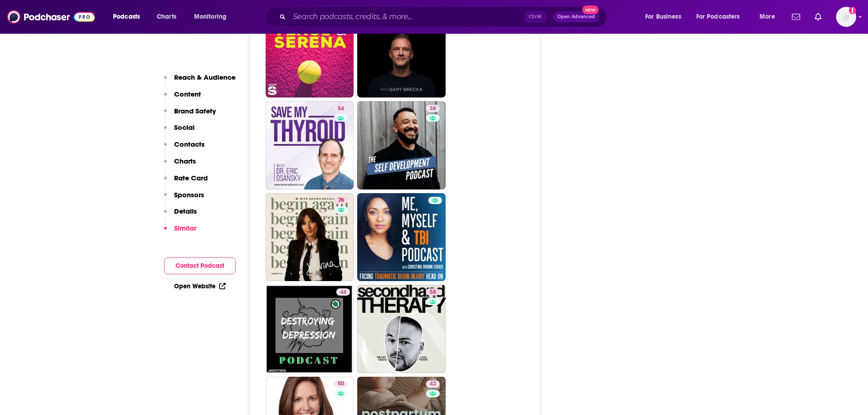 The height and width of the screenshot is (415, 868). Describe the element at coordinates (432, 384) in the screenshot. I see `a: 42` at that location.